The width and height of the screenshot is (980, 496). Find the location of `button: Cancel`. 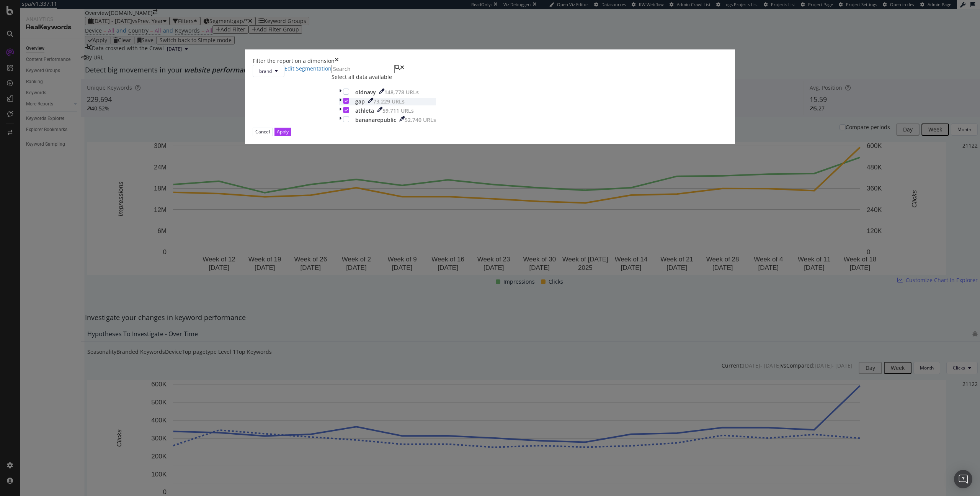

button: Cancel is located at coordinates (262, 131).